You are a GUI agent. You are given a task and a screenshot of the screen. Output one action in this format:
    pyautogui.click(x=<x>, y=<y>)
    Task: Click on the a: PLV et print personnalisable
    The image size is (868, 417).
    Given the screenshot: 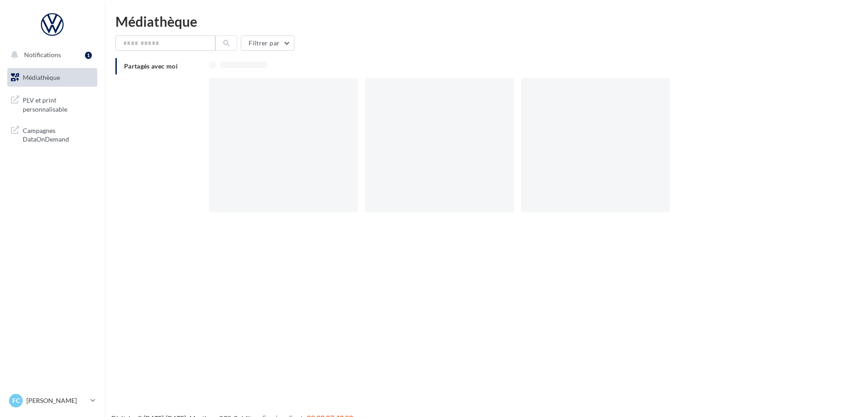 What is the action you would take?
    pyautogui.click(x=52, y=104)
    